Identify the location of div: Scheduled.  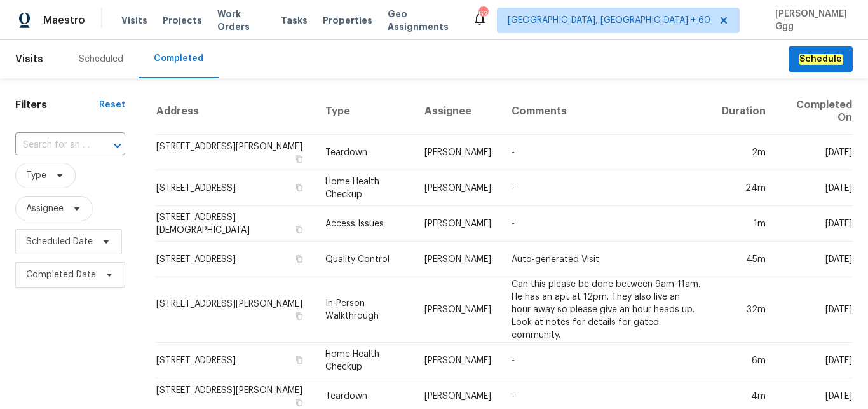
(101, 59).